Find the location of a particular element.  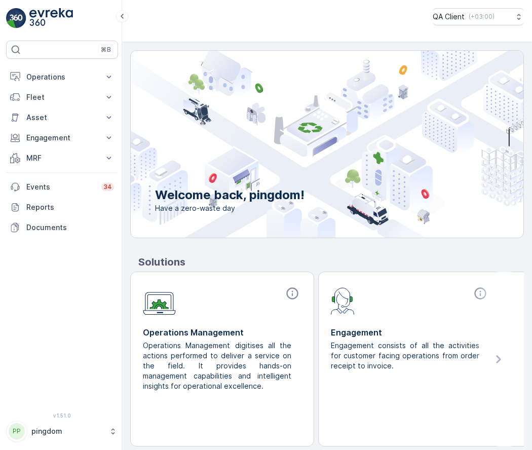

p: Asset is located at coordinates (62, 118).